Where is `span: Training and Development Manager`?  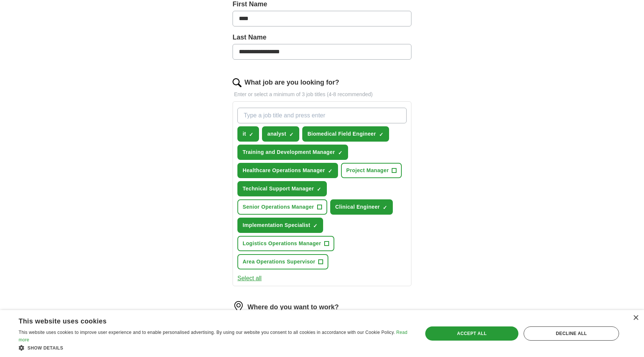
span: Training and Development Manager is located at coordinates (289, 152).